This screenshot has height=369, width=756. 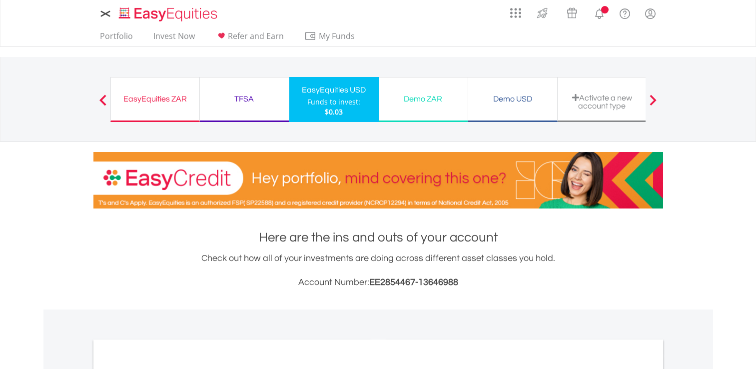 I want to click on a: AppsGrid, so click(x=516, y=10).